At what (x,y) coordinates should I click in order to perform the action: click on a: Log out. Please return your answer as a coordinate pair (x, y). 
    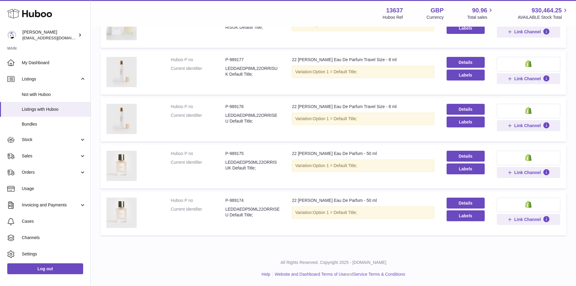
    Looking at the image, I should click on (45, 269).